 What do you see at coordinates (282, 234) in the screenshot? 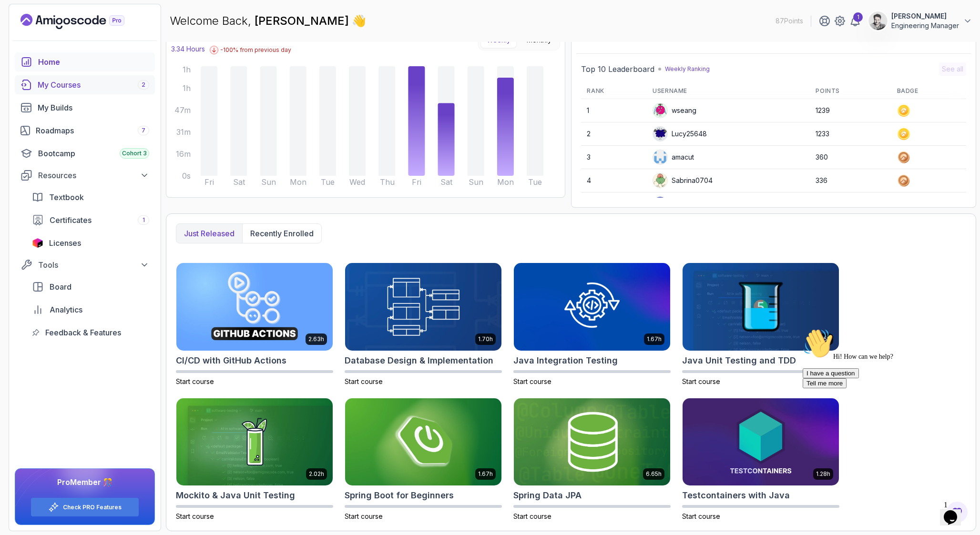
I see `button: Recently enrolled` at bounding box center [282, 234].